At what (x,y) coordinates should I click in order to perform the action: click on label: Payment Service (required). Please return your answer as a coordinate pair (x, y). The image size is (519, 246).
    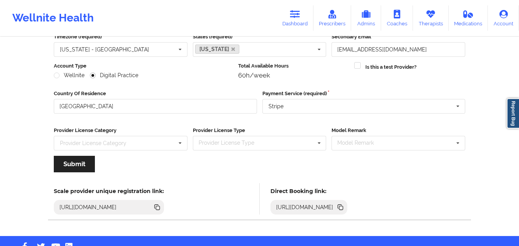
    Looking at the image, I should click on (364, 94).